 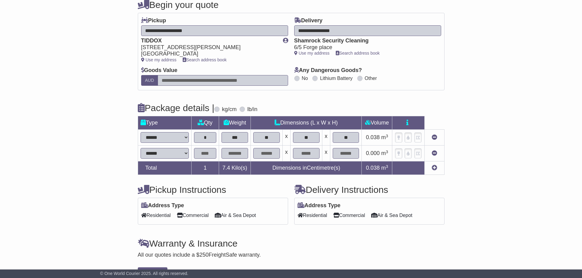 I want to click on td: Volume, so click(x=377, y=123).